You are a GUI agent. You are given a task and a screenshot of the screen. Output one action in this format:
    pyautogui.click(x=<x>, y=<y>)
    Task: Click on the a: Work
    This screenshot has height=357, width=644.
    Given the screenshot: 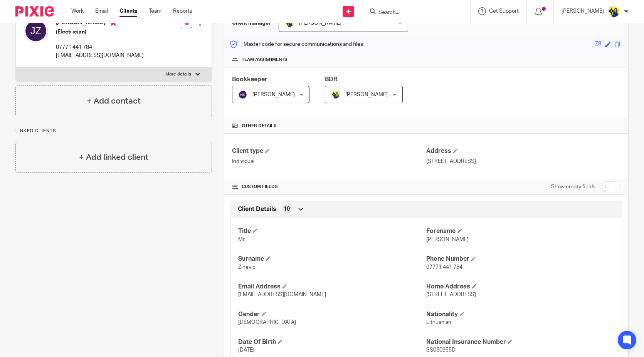 What is the action you would take?
    pyautogui.click(x=77, y=11)
    